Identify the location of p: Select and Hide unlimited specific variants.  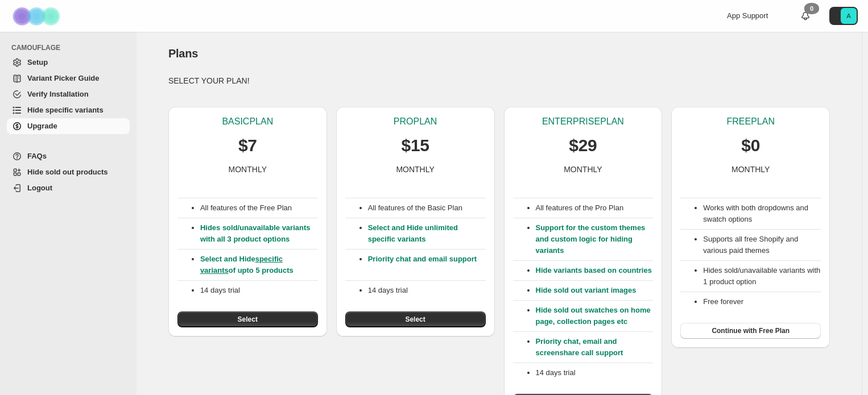
(426, 233).